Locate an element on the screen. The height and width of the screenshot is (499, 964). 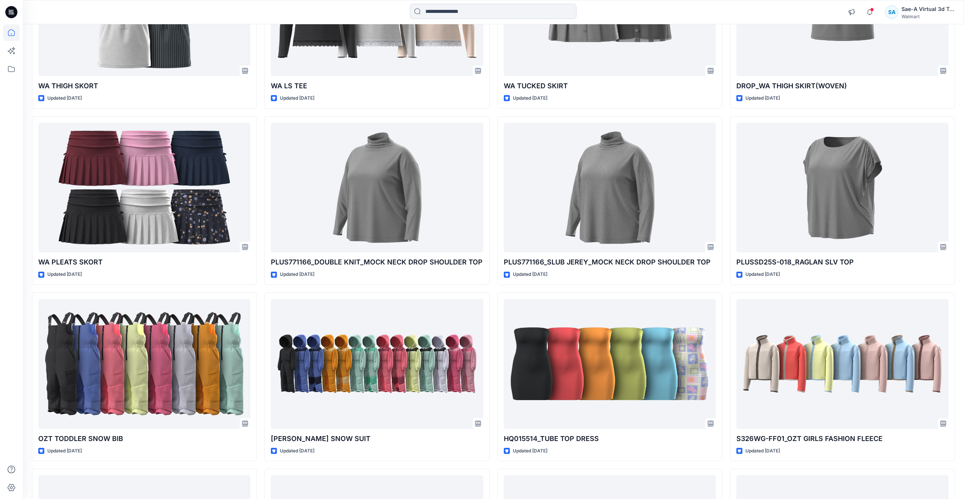
div: Sae-A Virtual 3d Team is located at coordinates (928, 9).